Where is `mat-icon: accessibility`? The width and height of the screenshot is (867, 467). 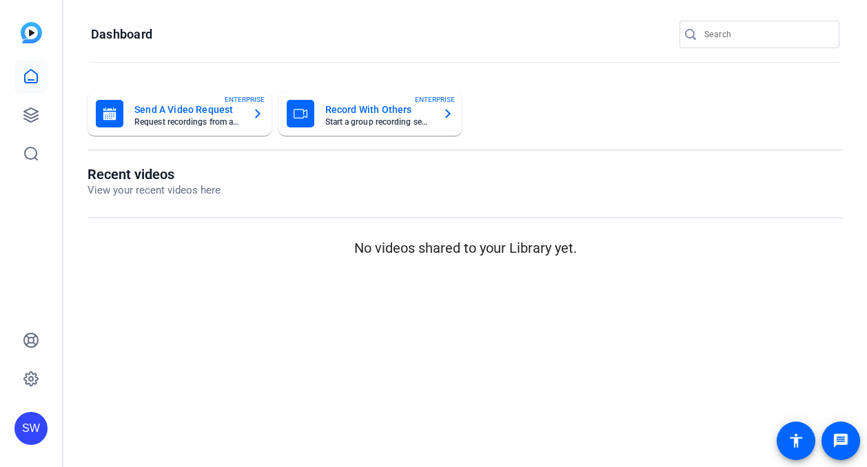
mat-icon: accessibility is located at coordinates (796, 441).